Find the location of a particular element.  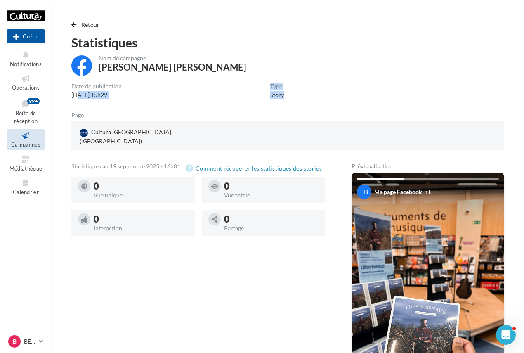

a: Calendrier is located at coordinates (26, 187).